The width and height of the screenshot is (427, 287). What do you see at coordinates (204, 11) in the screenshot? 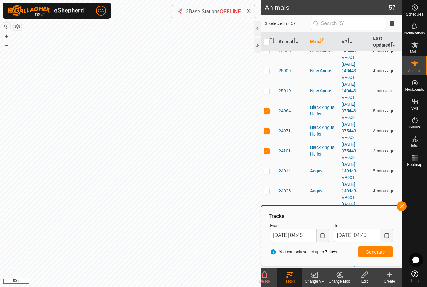
I see `span: Base Stations` at bounding box center [204, 11].